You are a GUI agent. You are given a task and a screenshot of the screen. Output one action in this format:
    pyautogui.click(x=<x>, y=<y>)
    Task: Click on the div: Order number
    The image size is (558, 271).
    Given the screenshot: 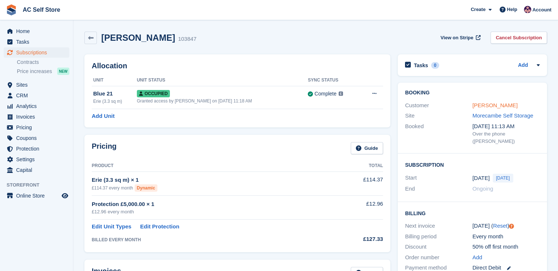 What is the action you would take?
    pyautogui.click(x=439, y=257)
    